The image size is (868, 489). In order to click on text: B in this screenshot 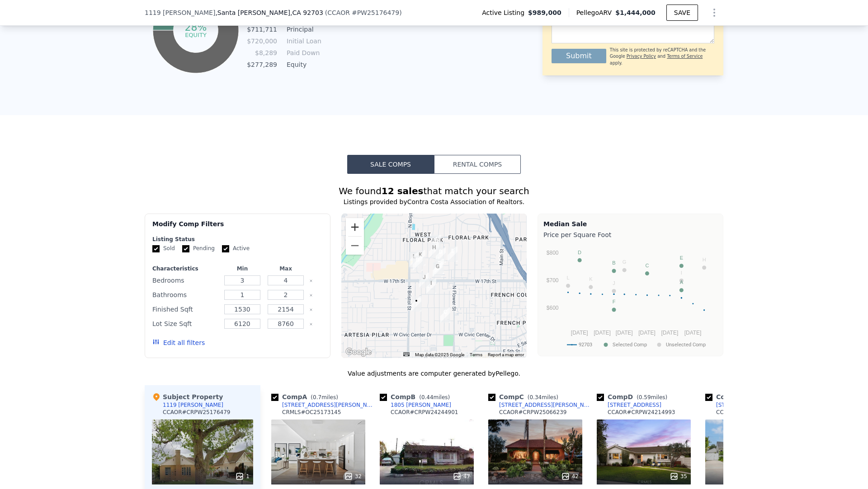, I will do `click(613, 263)`.